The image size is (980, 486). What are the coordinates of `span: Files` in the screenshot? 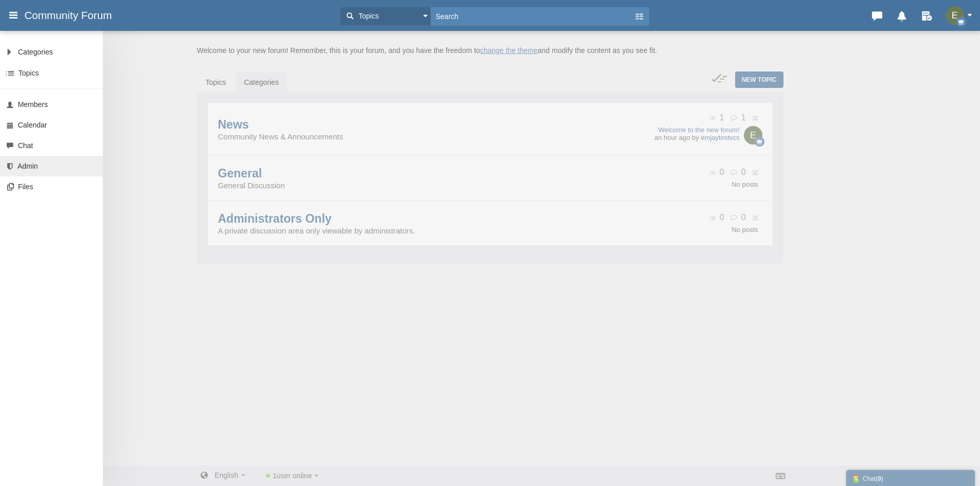 It's located at (26, 186).